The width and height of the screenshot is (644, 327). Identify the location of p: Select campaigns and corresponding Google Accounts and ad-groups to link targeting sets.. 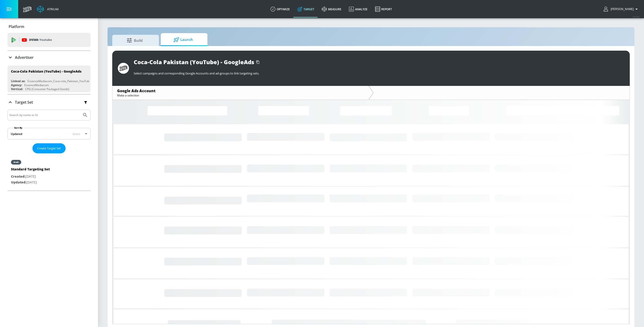
(379, 73).